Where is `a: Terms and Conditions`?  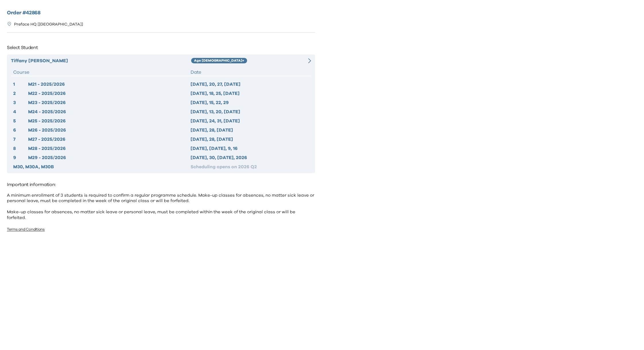
a: Terms and Conditions is located at coordinates (26, 230).